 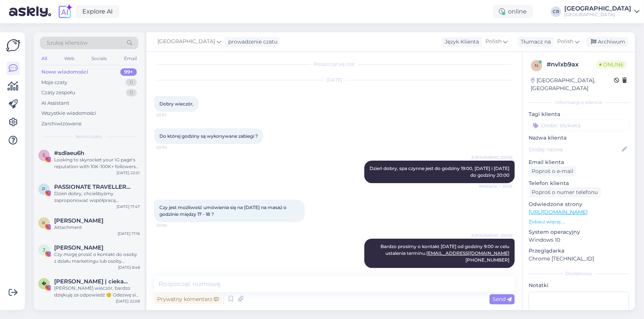 What do you see at coordinates (131, 83) in the screenshot?
I see `div: 11` at bounding box center [131, 83].